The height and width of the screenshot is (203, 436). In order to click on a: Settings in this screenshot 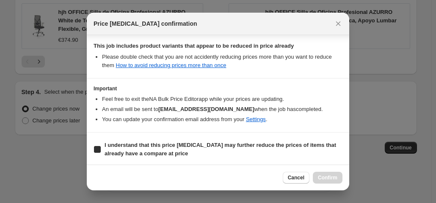, I will do `click(255, 119)`.